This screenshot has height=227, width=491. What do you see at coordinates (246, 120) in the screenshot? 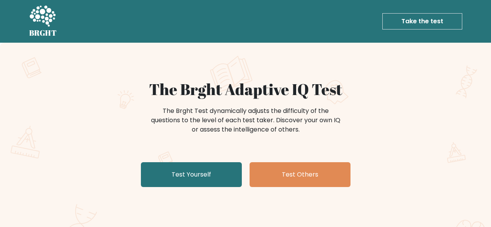
I see `div: The Brght Test dynamically adjusts the difficulty of the questions to the level of each test take...` at bounding box center [246, 120].